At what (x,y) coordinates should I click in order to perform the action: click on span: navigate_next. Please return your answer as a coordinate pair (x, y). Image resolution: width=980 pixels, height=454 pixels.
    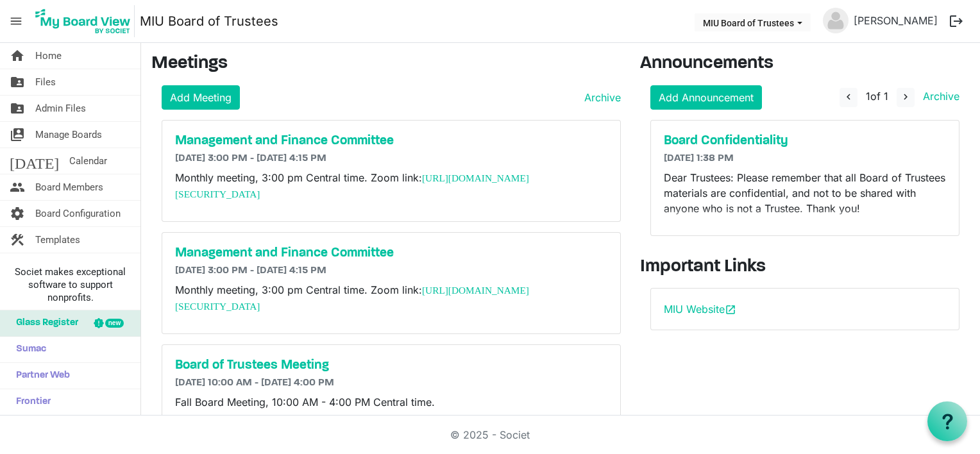
    Looking at the image, I should click on (906, 97).